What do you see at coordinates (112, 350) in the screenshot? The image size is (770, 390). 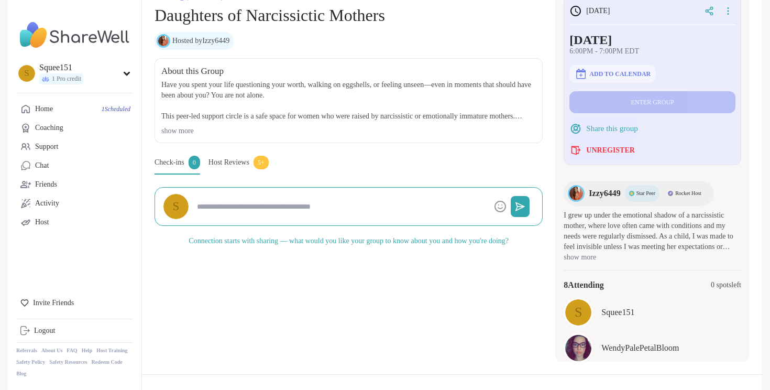 I see `a: Host Training` at bounding box center [112, 350].